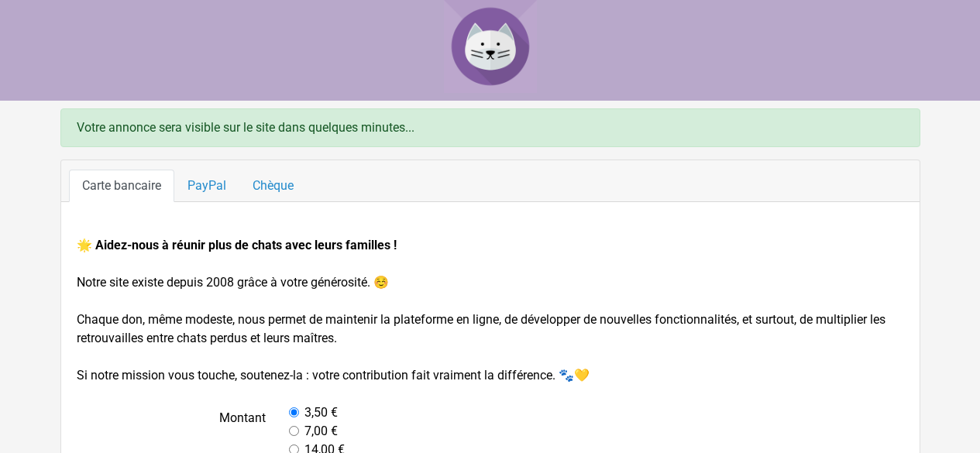 The image size is (980, 453). What do you see at coordinates (122, 186) in the screenshot?
I see `a: Carte bancaire` at bounding box center [122, 186].